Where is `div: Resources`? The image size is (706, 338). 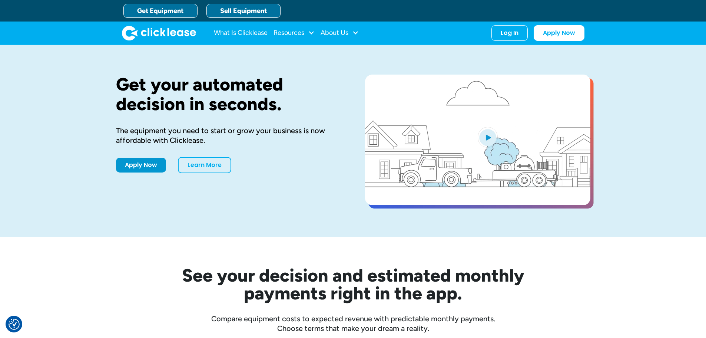
div: Resources is located at coordinates (294, 33).